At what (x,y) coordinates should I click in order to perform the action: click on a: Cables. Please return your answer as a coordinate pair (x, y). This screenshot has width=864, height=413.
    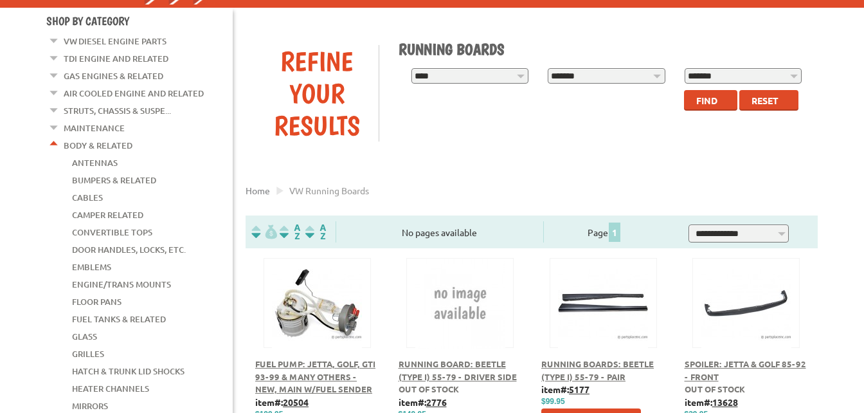
    Looking at the image, I should click on (87, 197).